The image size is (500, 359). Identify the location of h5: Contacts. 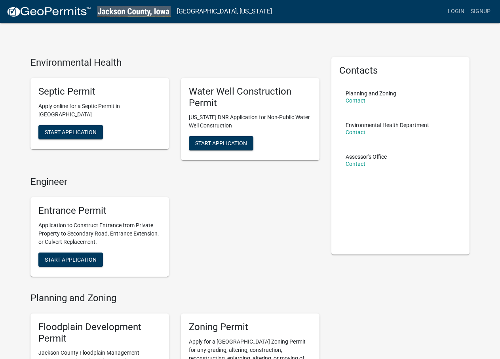
(401, 70).